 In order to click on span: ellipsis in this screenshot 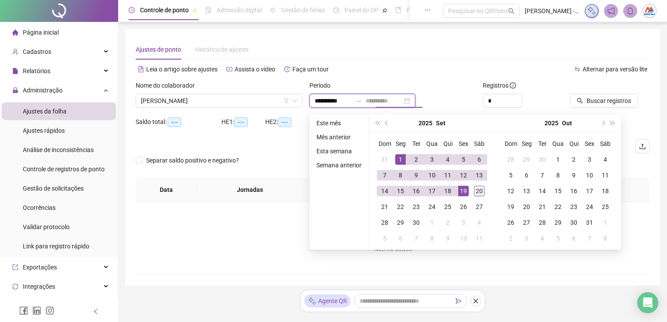, I will do `click(428, 10)`.